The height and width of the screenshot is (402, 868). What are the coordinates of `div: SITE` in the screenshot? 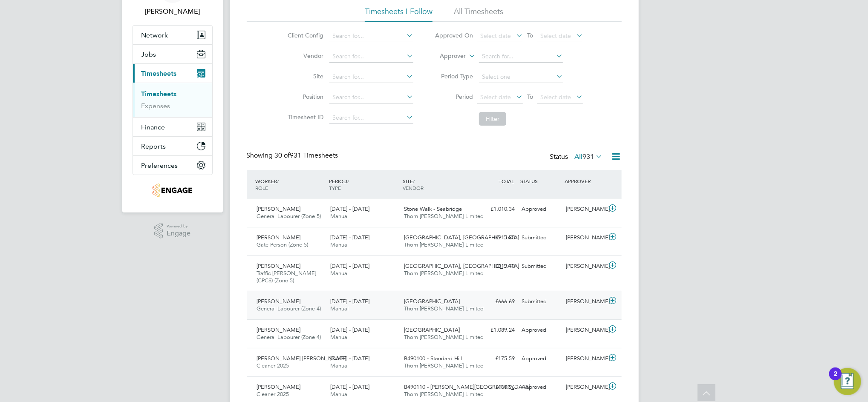 It's located at (437, 184).